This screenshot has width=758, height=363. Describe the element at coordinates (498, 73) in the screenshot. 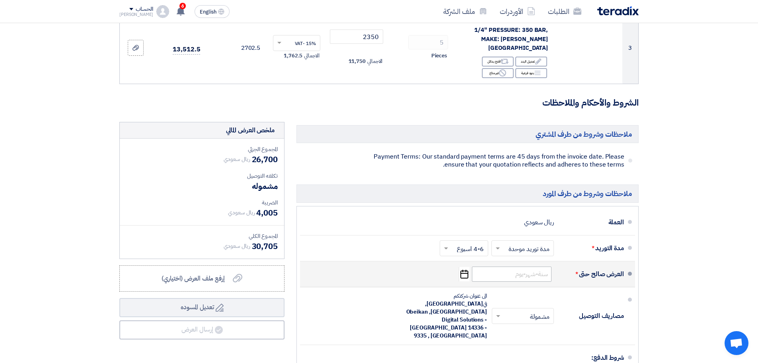

I see `div: غير متاح` at that location.